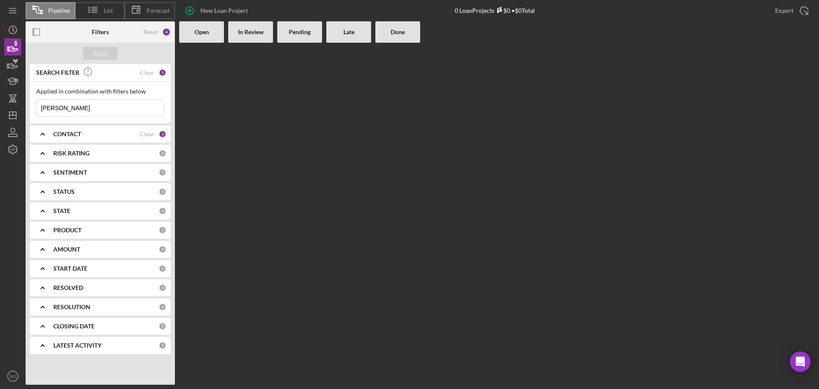 The width and height of the screenshot is (819, 389). What do you see at coordinates (495, 10) in the screenshot?
I see `div: 0 Loan Projects • $0 Total` at bounding box center [495, 10].